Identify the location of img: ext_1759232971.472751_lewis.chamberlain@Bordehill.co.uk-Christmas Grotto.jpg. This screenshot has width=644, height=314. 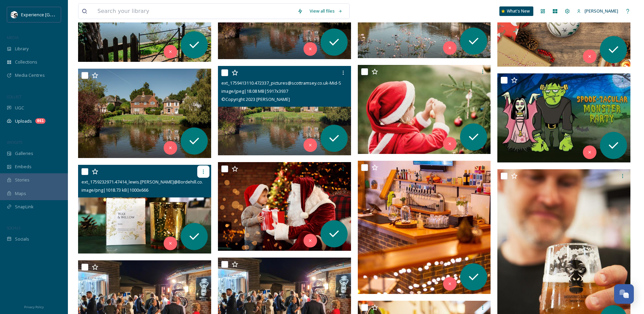
(284, 206).